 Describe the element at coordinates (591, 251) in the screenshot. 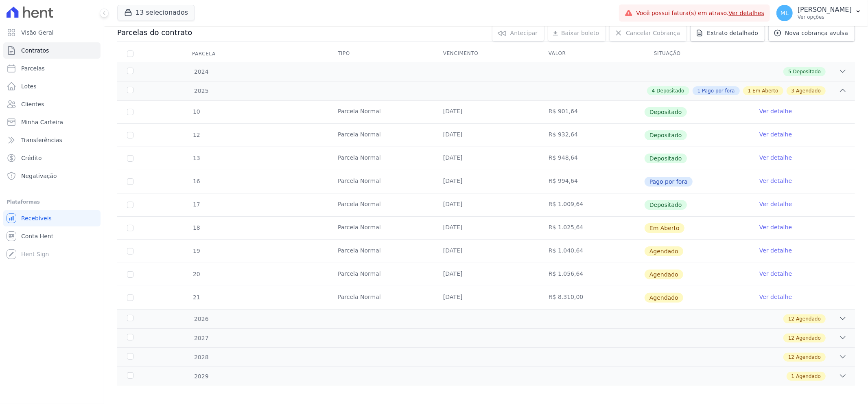

I see `td: R$ 1.040,64` at that location.